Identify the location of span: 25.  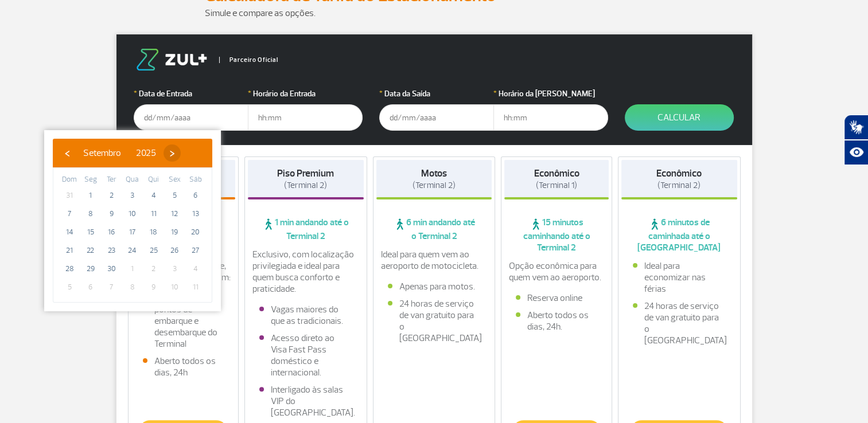
(154, 250).